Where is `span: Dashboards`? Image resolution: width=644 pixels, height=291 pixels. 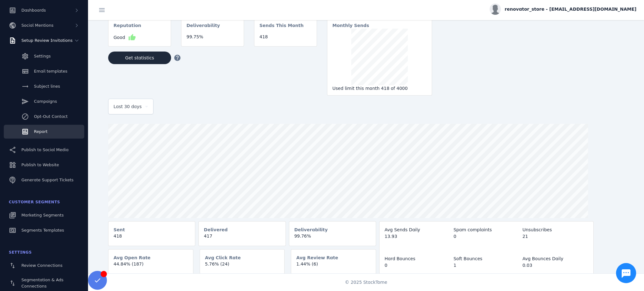
span: Dashboards is located at coordinates (34, 10).